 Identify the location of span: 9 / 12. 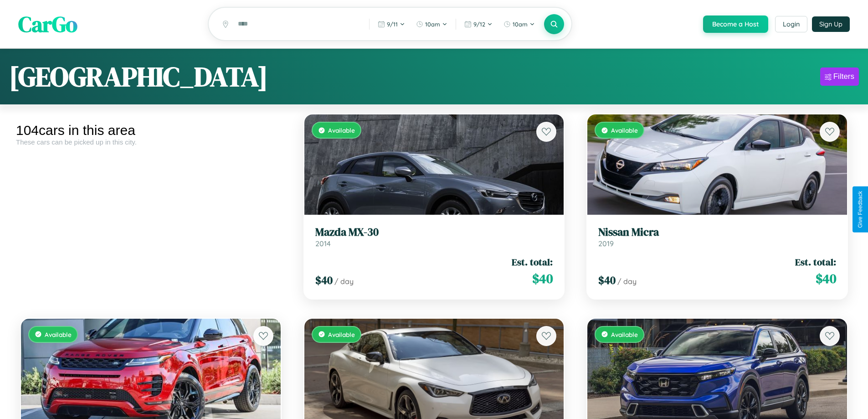
(480, 24).